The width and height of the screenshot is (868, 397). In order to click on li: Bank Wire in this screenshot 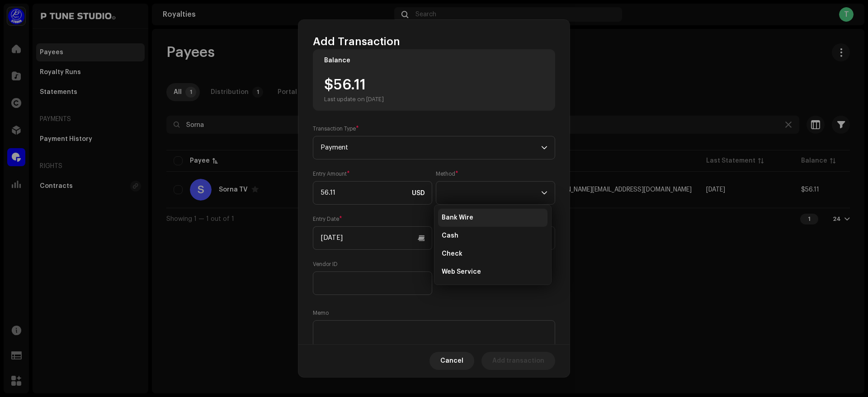, I will do `click(493, 217)`.